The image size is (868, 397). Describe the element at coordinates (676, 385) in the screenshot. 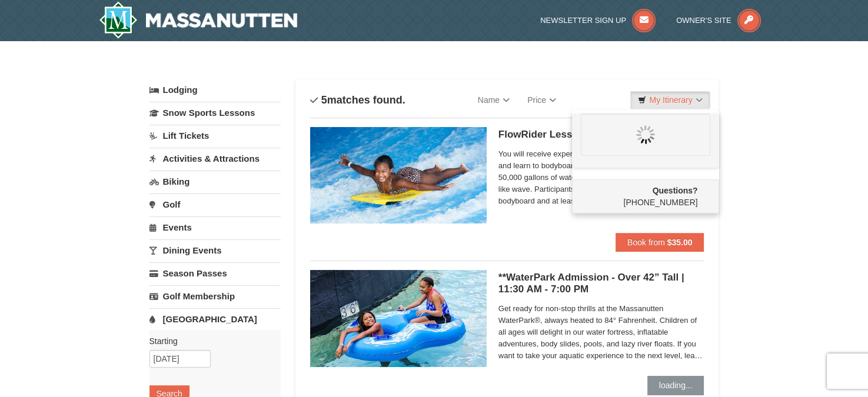

I see `button: loading...` at that location.